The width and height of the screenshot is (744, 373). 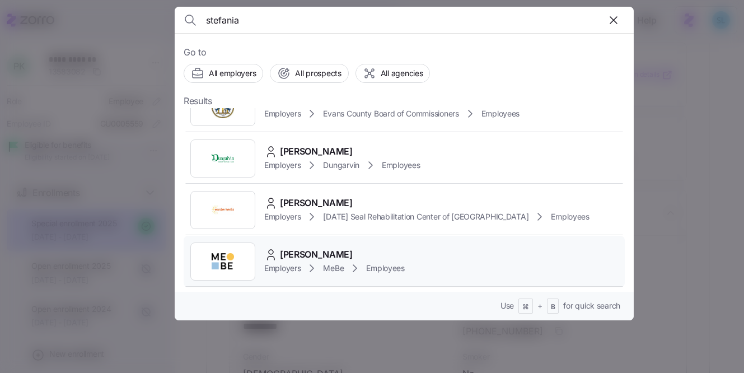 I want to click on span: Results, so click(x=198, y=101).